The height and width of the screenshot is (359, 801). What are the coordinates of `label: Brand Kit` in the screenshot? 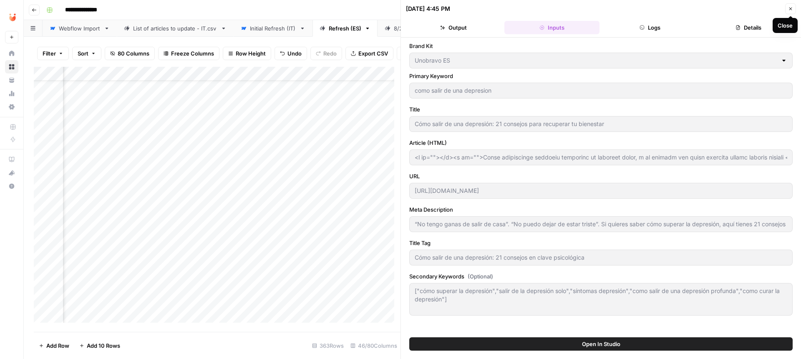 It's located at (601, 46).